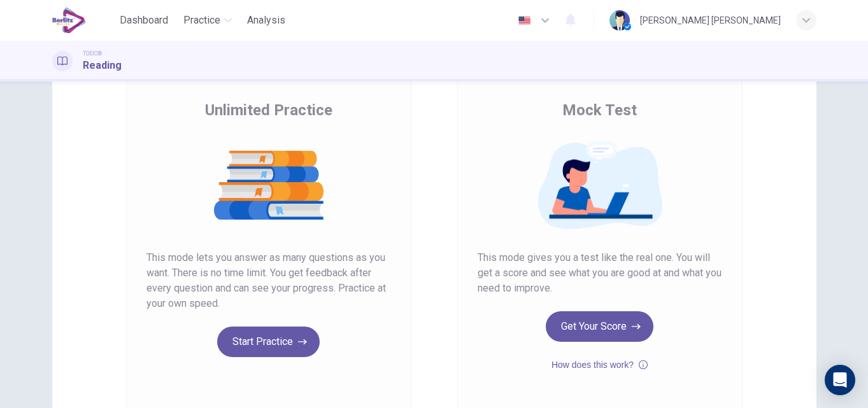 The height and width of the screenshot is (408, 868). What do you see at coordinates (144, 20) in the screenshot?
I see `span: Dashboard` at bounding box center [144, 20].